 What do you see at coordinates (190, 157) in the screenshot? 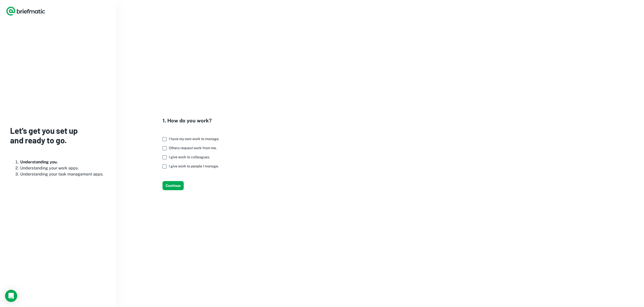
I see `span: I give work to colleagues.` at bounding box center [190, 157].